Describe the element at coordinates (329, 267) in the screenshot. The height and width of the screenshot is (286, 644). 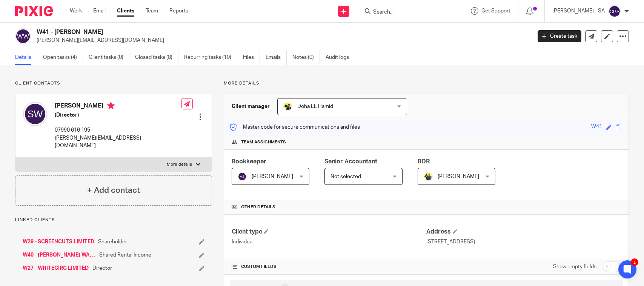
I see `h4: CUSTOM FIELDS` at that location.